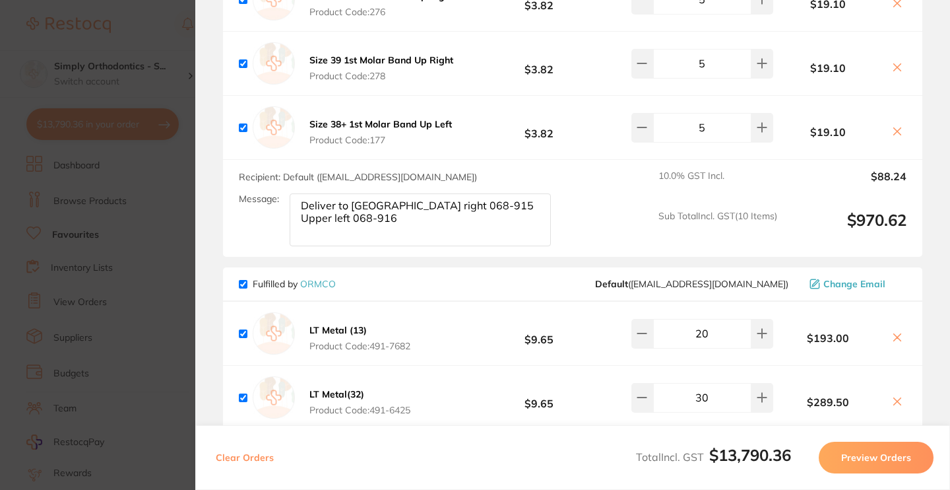 This screenshot has width=950, height=490. Describe the element at coordinates (382, 60) in the screenshot. I see `b: Size 39 1st Molar Band Up Right` at that location.